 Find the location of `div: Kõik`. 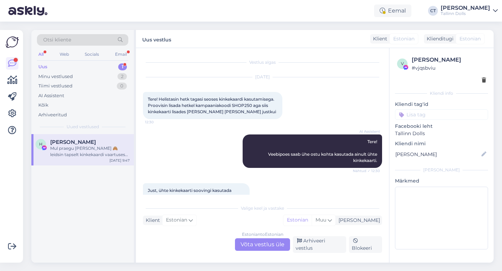

div: Kõik is located at coordinates (43, 105).